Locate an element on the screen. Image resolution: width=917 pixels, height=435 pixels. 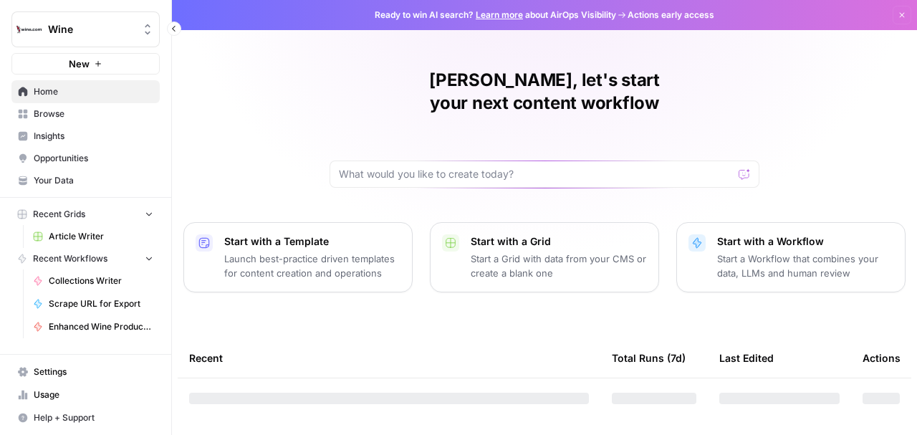
a: Your Data is located at coordinates (85, 181).